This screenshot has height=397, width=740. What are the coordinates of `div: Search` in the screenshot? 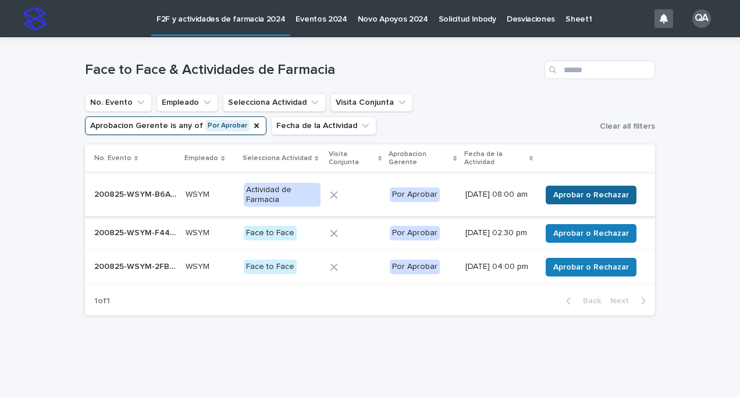 It's located at (600, 70).